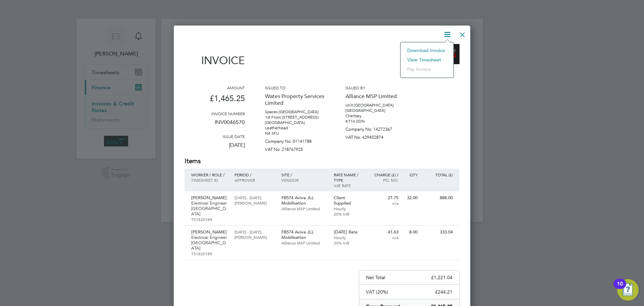 This screenshot has width=644, height=306. What do you see at coordinates (411, 175) in the screenshot?
I see `p: QTY` at bounding box center [411, 175].